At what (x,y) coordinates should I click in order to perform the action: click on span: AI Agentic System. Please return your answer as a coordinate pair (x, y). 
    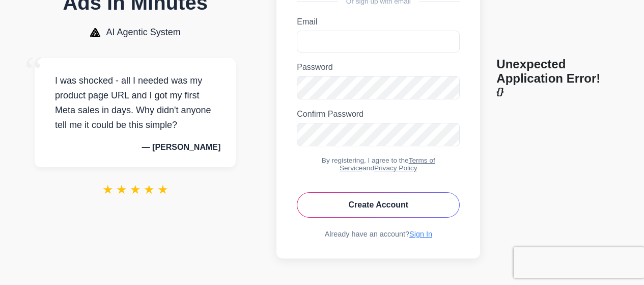
    Looking at the image, I should click on (143, 32).